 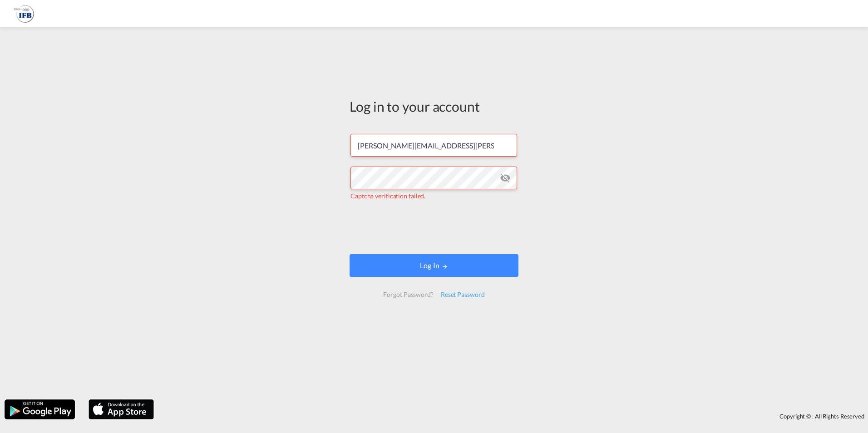 I want to click on div: Reset Password, so click(x=463, y=295).